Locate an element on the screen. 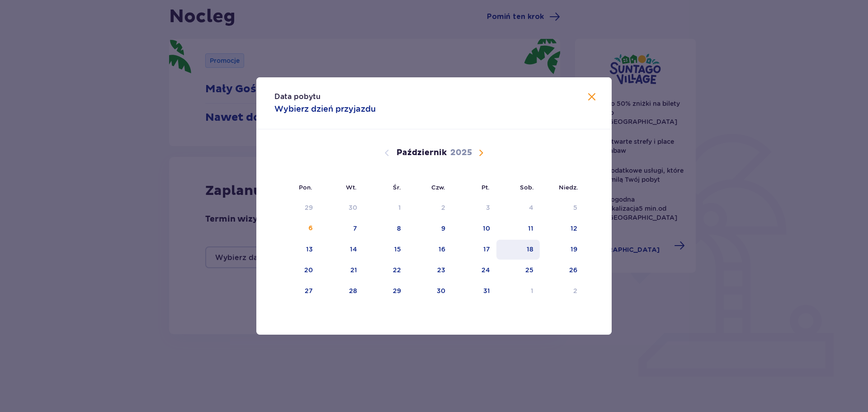 Image resolution: width=868 pixels, height=412 pixels. small: Wt. is located at coordinates (351, 187).